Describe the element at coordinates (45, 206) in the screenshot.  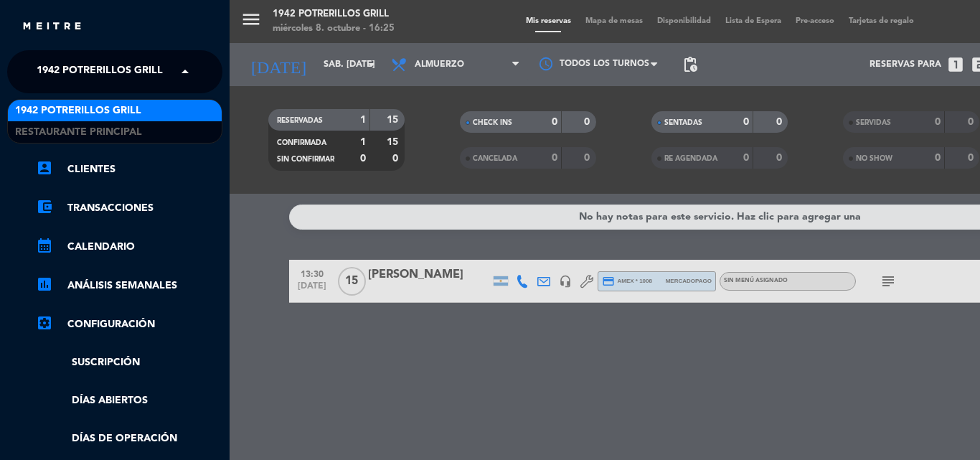
I see `i: account_balance_wallet` at that location.